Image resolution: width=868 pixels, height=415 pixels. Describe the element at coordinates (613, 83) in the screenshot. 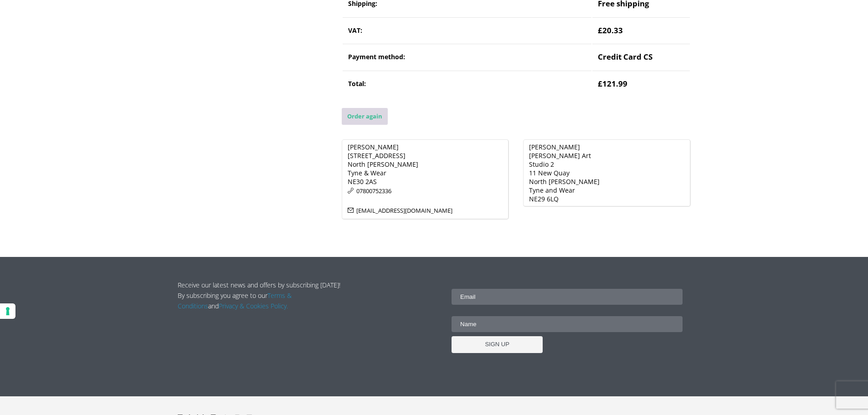

I see `span: 121.99` at that location.